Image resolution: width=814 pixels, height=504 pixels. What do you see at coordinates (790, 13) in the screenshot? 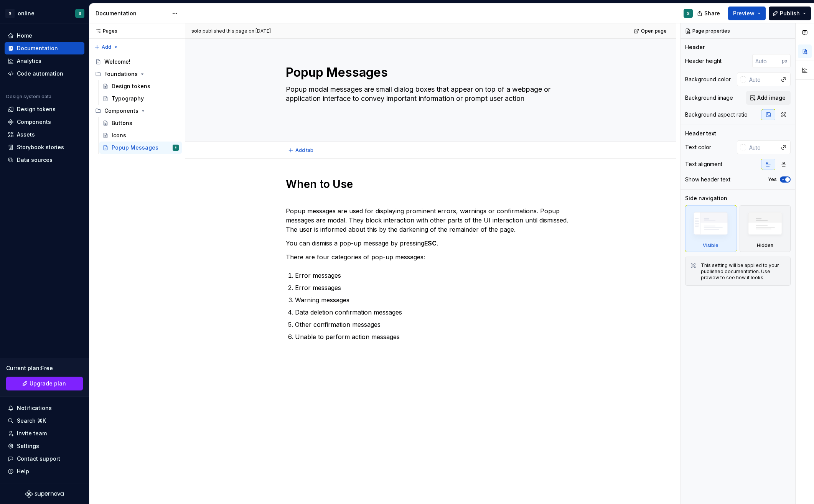
I see `button: Publish` at bounding box center [790, 13].